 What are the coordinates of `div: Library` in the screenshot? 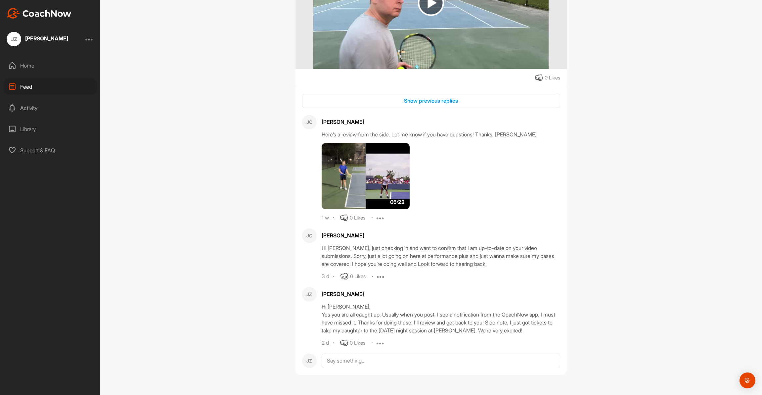 It's located at (50, 129).